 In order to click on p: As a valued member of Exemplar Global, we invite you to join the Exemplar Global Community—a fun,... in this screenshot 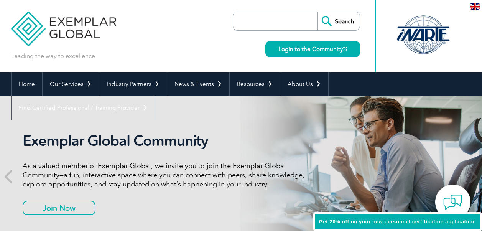, I will do `click(166, 175)`.